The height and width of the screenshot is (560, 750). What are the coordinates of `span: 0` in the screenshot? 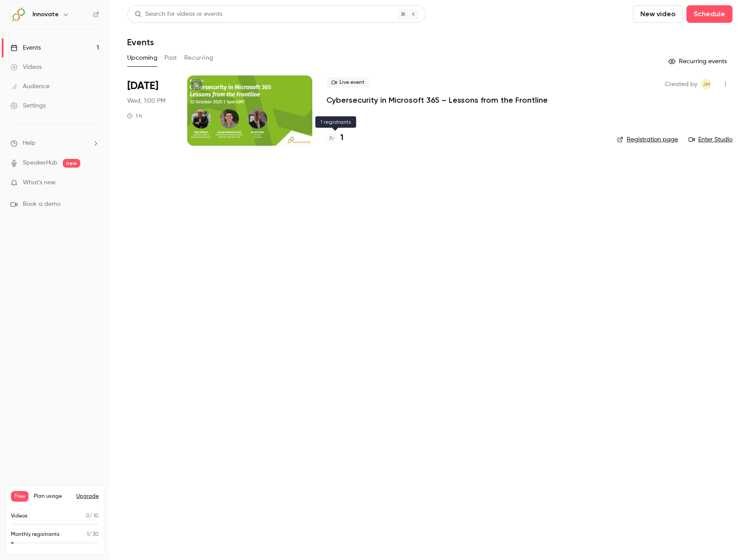 It's located at (88, 516).